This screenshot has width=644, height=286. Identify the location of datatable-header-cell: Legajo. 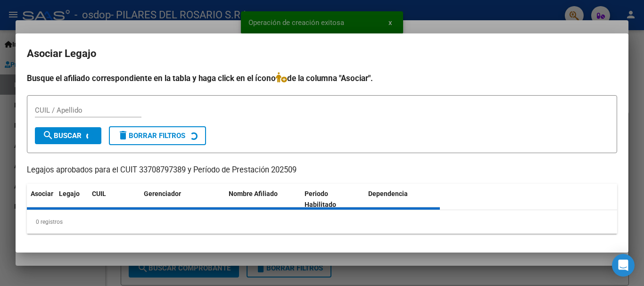
(72, 199).